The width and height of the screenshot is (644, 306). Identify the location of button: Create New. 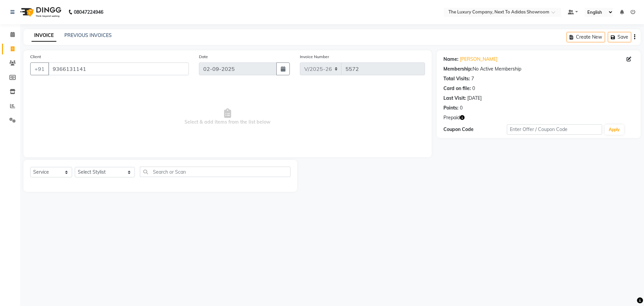
(586, 37).